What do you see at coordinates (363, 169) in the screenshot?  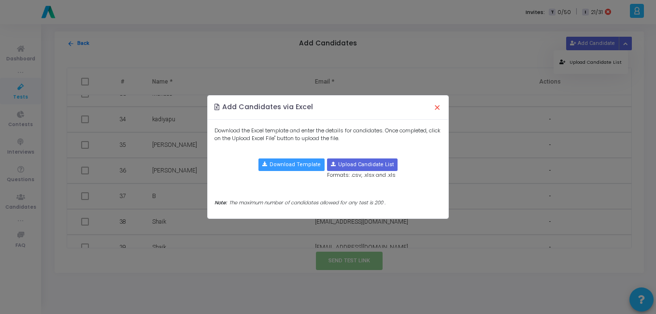 I see `div: Formats: .csv, .xlsx and .xls` at bounding box center [363, 169].